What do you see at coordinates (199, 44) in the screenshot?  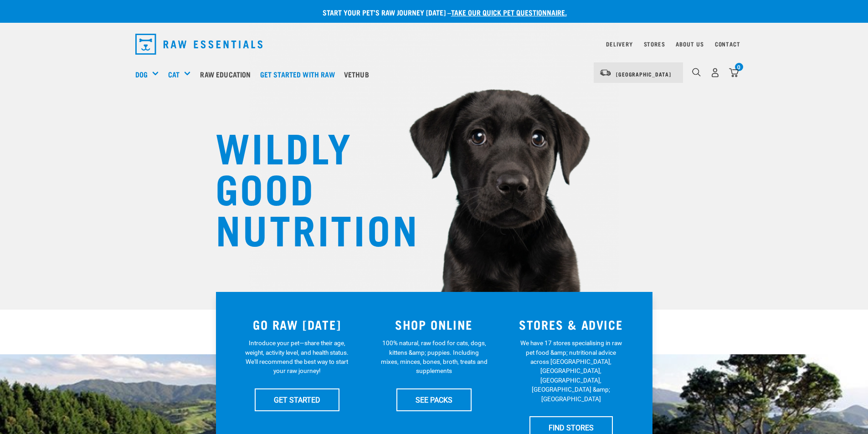 I see `img: Raw Essentials Logo` at bounding box center [199, 44].